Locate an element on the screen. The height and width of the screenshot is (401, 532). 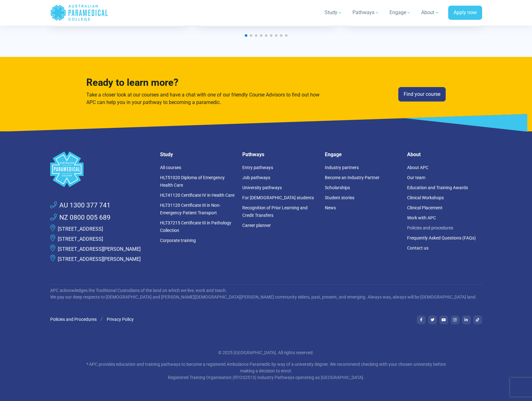
a: All courses is located at coordinates (171, 168).